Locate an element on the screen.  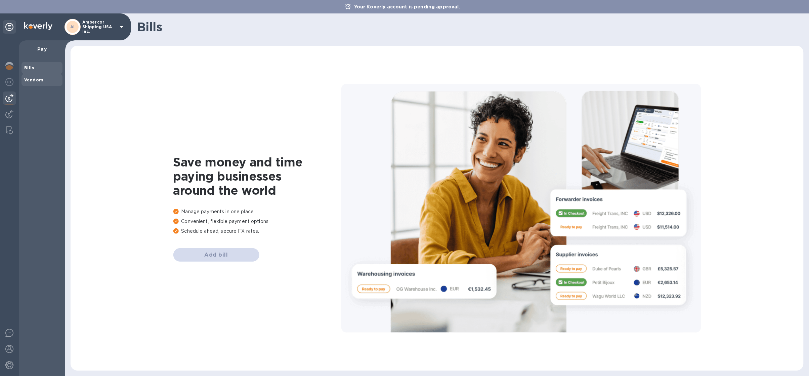
b: Vendors is located at coordinates (34, 80).